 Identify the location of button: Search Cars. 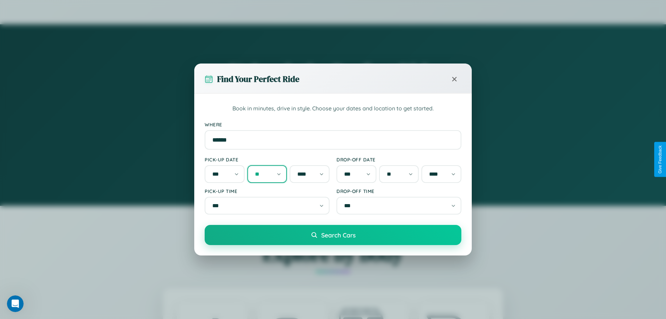
(333, 235).